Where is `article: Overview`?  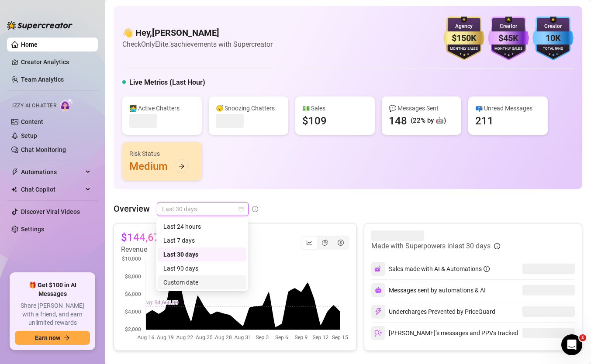 article: Overview is located at coordinates (131, 209).